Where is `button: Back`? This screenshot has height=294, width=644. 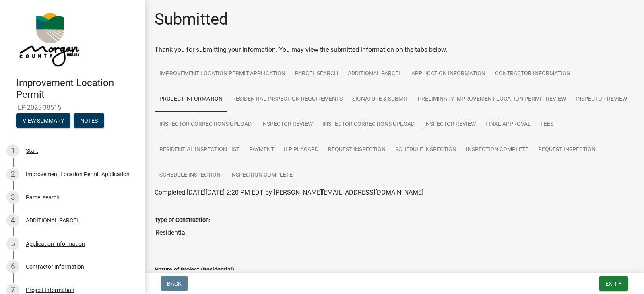 button: Back is located at coordinates (174, 283).